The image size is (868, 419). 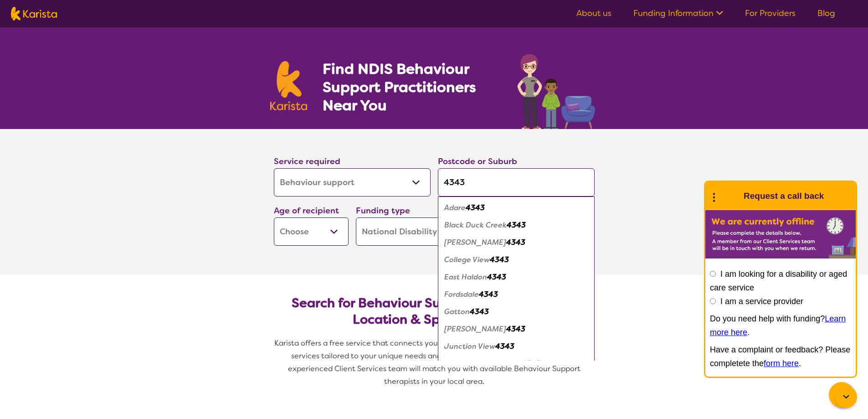 I want to click on img: behaviour-support, so click(x=556, y=89).